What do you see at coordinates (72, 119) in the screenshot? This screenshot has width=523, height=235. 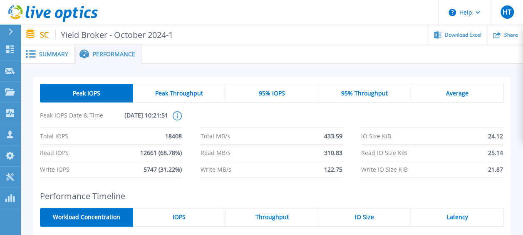 I see `span: Peak IOPS Date & Time` at bounding box center [72, 119].